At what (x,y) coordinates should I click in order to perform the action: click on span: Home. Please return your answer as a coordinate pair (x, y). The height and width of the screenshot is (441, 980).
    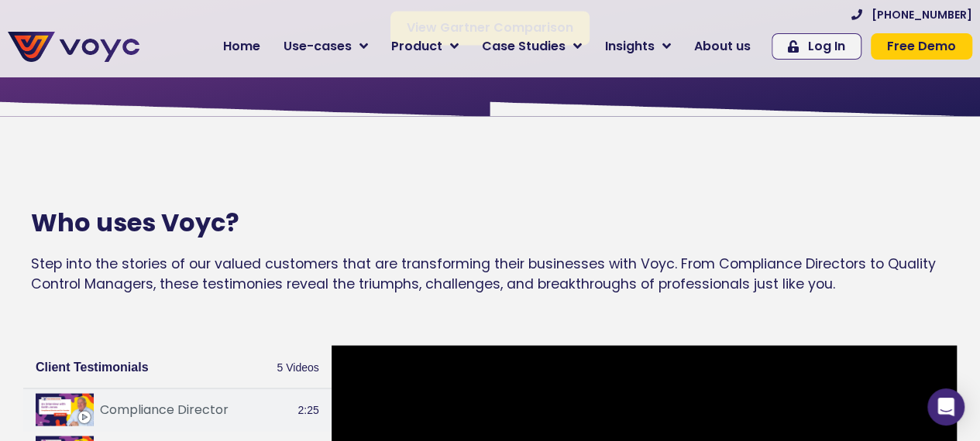
    Looking at the image, I should click on (242, 47).